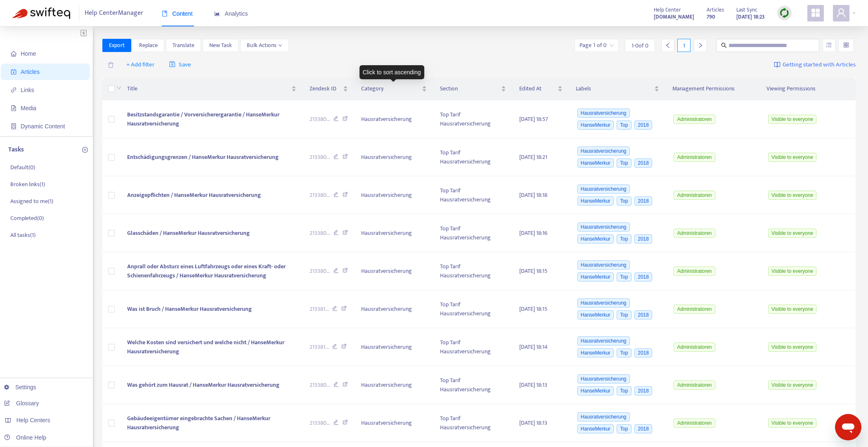  I want to click on span: Articles, so click(30, 72).